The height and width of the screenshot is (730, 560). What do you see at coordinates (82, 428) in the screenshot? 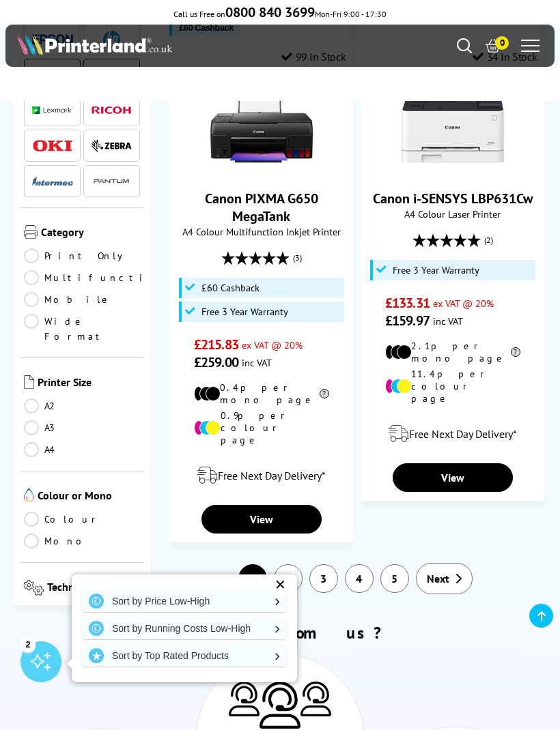
I see `a: A3` at bounding box center [82, 428].